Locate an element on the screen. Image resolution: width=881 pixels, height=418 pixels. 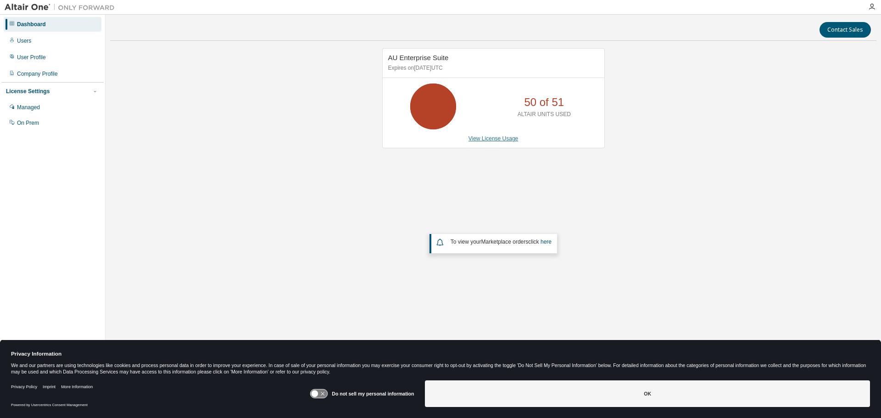
span: To view your click is located at coordinates (501, 242).